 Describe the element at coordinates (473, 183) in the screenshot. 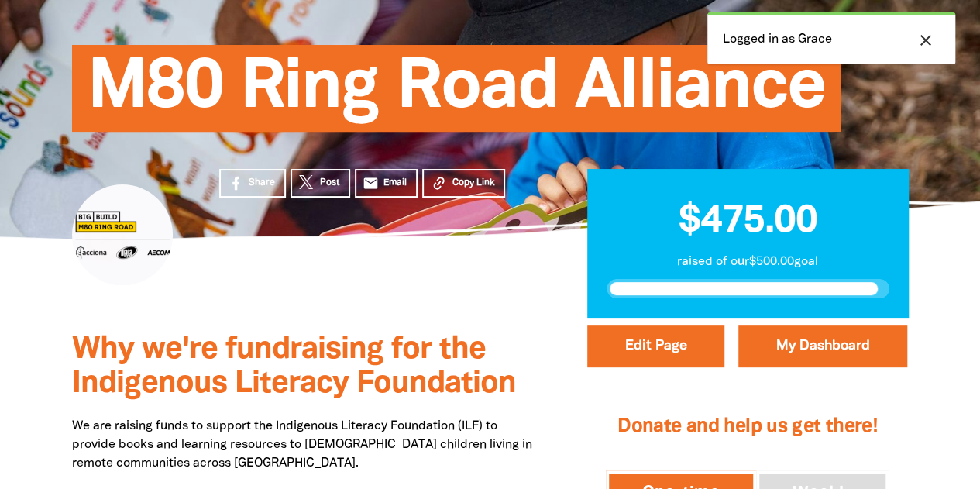

I see `span: Copy Link` at that location.